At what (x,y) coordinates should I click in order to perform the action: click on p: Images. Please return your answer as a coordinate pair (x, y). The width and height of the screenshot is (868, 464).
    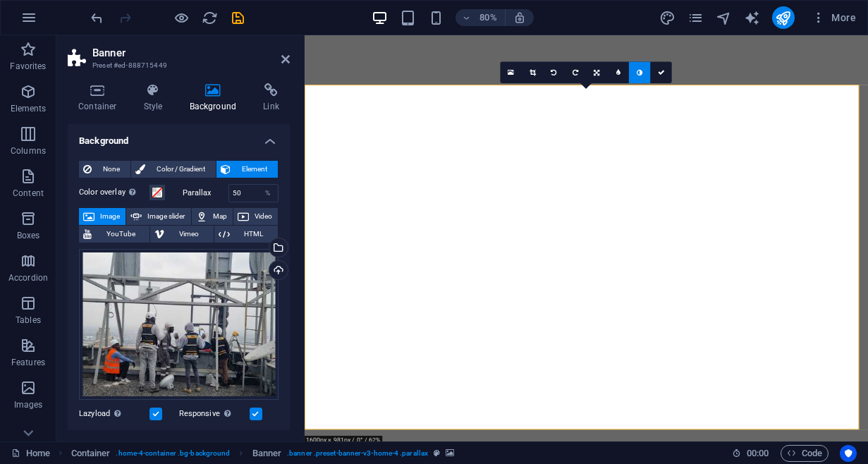
    Looking at the image, I should click on (28, 405).